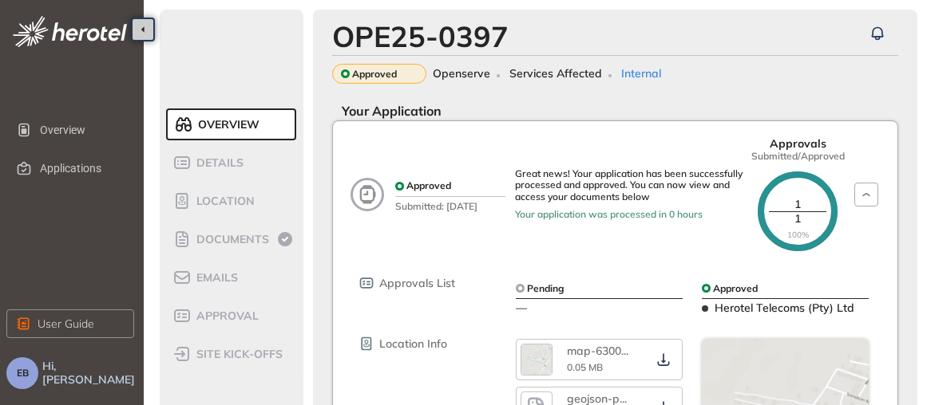 The height and width of the screenshot is (405, 927). Describe the element at coordinates (22, 374) in the screenshot. I see `button: EB` at that location.